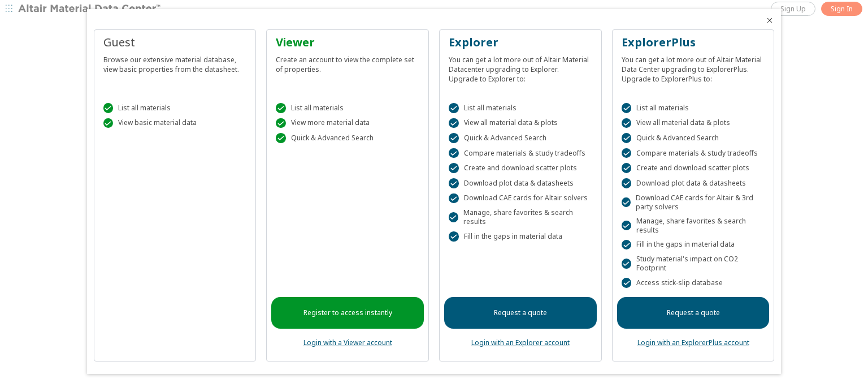 This screenshot has height=383, width=868. I want to click on div: Guest, so click(175, 42).